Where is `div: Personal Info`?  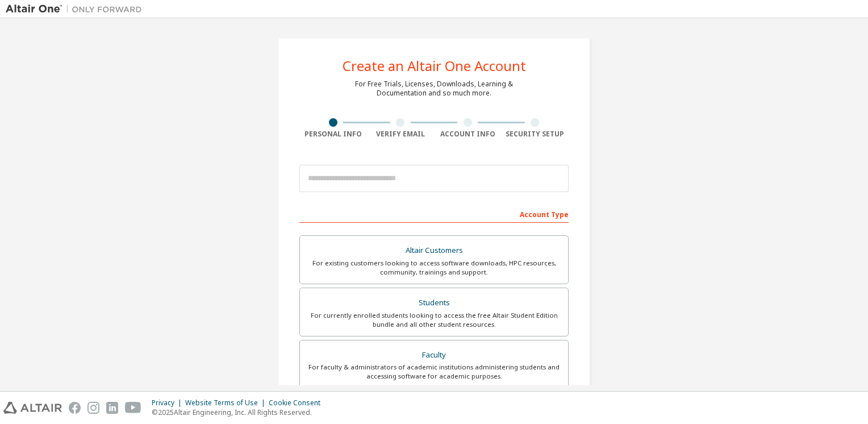 div: Personal Info is located at coordinates (333, 134).